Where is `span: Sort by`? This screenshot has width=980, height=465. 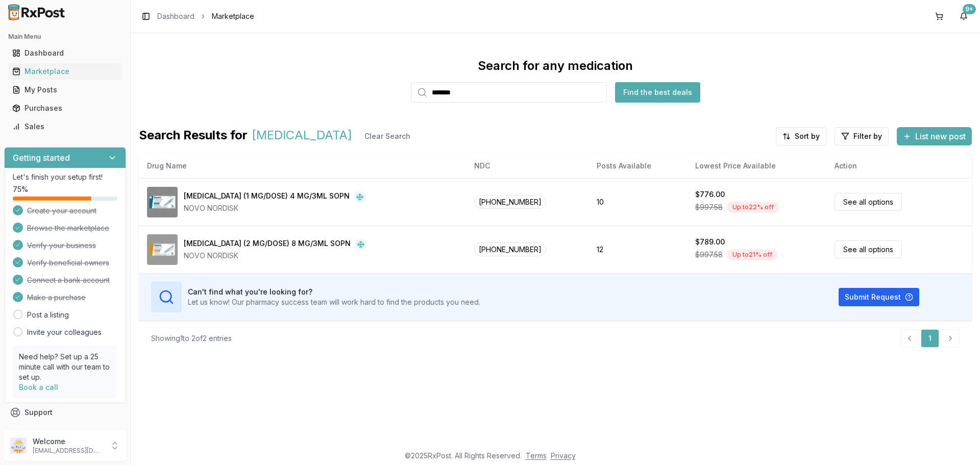 span: Sort by is located at coordinates (807, 137).